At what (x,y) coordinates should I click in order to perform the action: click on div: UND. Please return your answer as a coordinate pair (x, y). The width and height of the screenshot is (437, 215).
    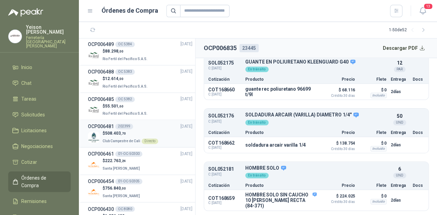
    Looking at the image, I should click on (400, 175).